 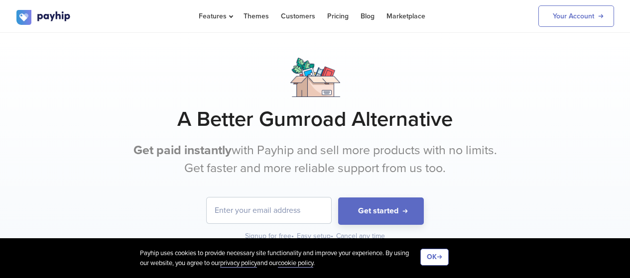 I want to click on img: logo.svg, so click(x=44, y=17).